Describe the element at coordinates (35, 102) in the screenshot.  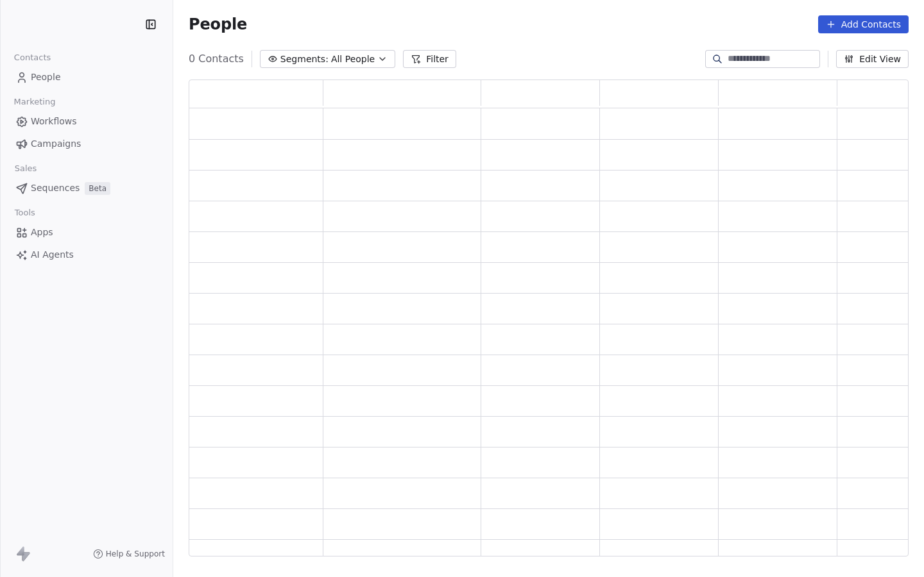
I see `span: Marketing` at that location.